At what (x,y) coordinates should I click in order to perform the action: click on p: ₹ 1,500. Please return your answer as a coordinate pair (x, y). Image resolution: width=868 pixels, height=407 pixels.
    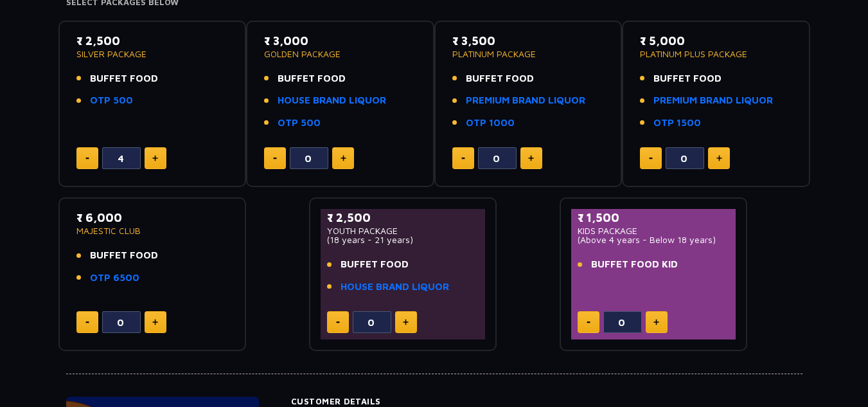
    Looking at the image, I should click on (654, 217).